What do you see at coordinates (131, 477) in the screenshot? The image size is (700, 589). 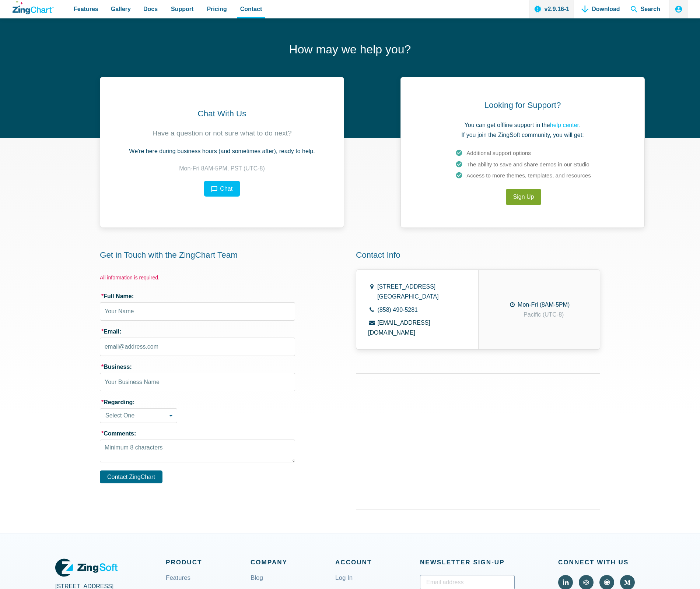 I see `button: Contact ZingChart` at bounding box center [131, 477].